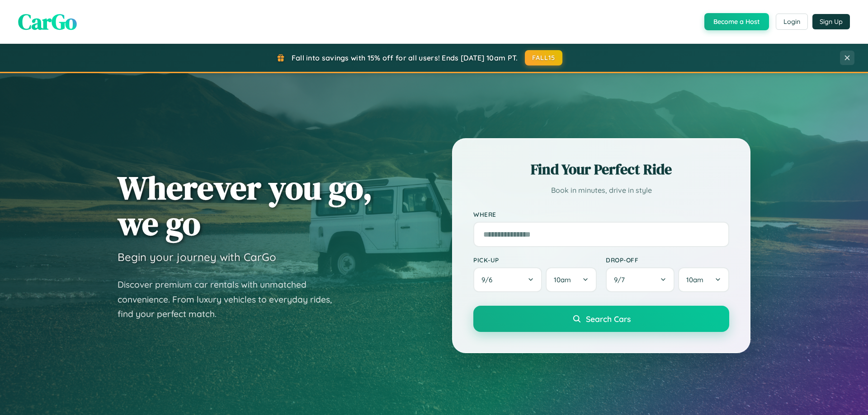 The image size is (868, 415). Describe the element at coordinates (601, 214) in the screenshot. I see `label: Where` at that location.